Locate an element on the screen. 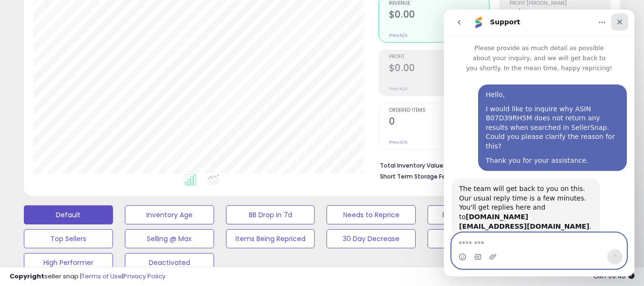 The image size is (644, 286). span: Revenue is located at coordinates (439, 3).